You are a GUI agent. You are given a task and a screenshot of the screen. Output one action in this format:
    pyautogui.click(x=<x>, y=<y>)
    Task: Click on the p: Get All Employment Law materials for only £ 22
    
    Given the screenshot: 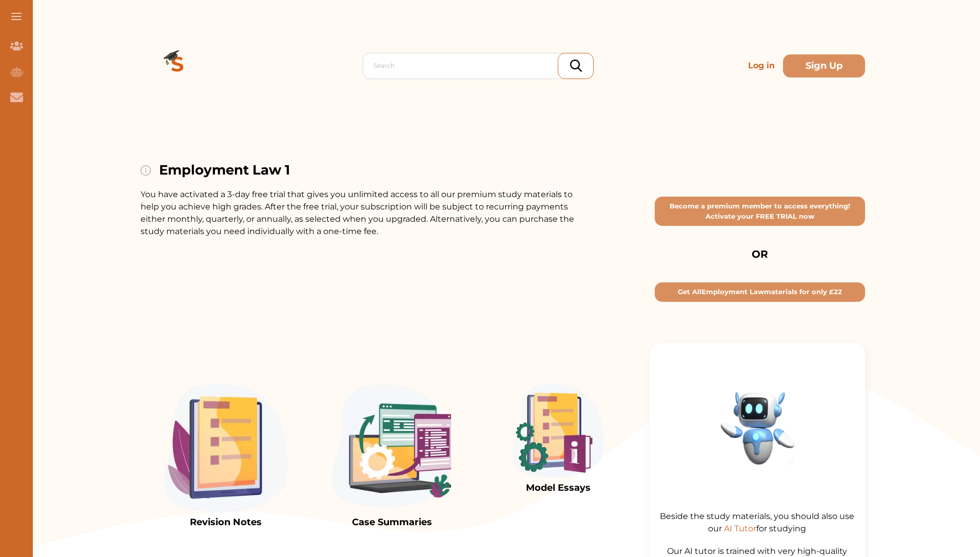 What is the action you would take?
    pyautogui.click(x=760, y=292)
    